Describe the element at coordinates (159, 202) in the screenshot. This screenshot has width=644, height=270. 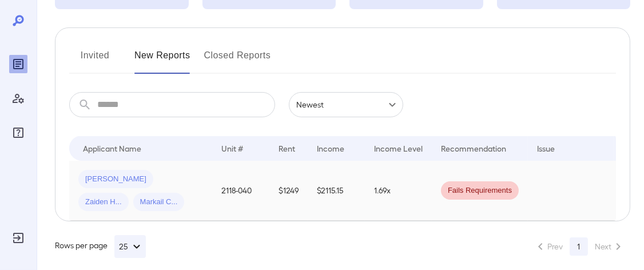
I see `span: Markail C...` at that location.